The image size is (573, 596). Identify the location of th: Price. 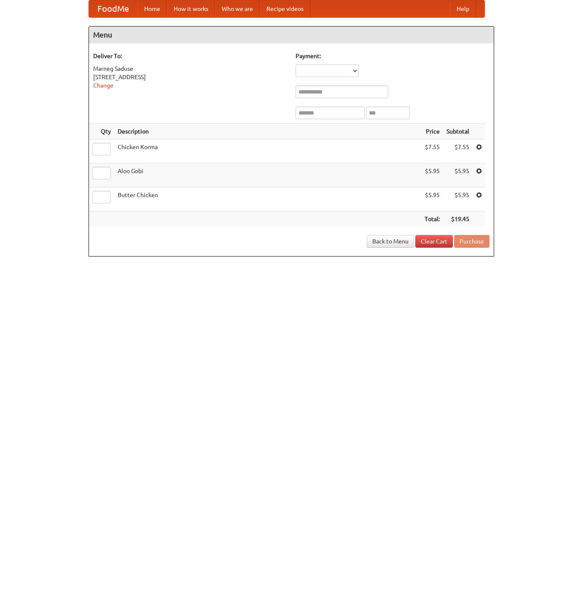
(432, 132).